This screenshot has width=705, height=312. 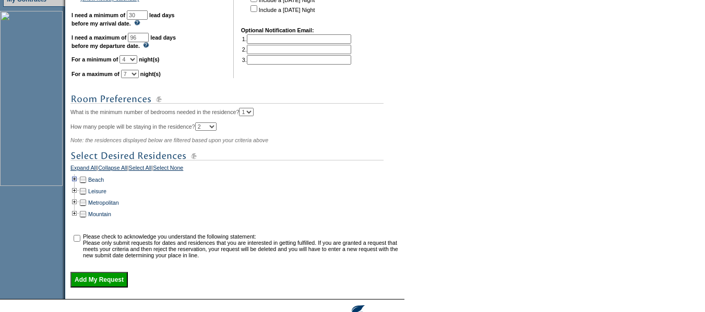 I want to click on b: I need a maximum of, so click(x=99, y=38).